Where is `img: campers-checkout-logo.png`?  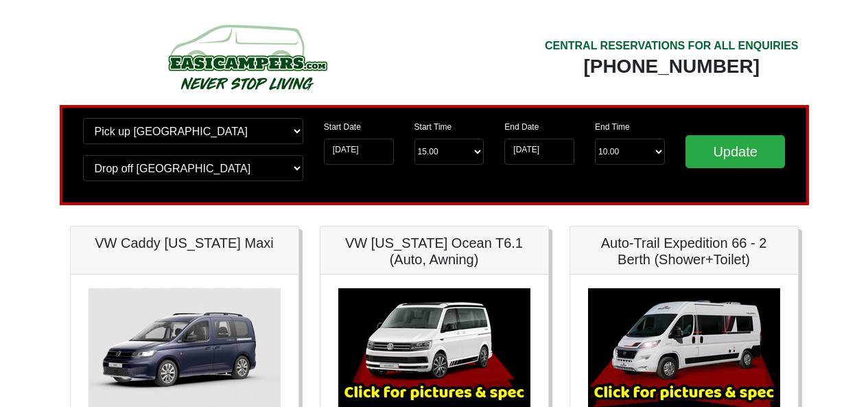 img: campers-checkout-logo.png is located at coordinates (247, 57).